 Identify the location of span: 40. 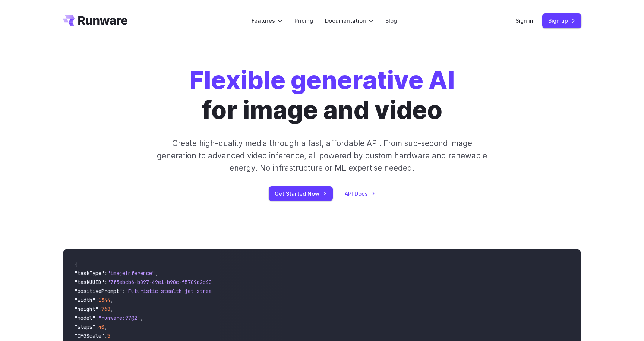
(101, 327).